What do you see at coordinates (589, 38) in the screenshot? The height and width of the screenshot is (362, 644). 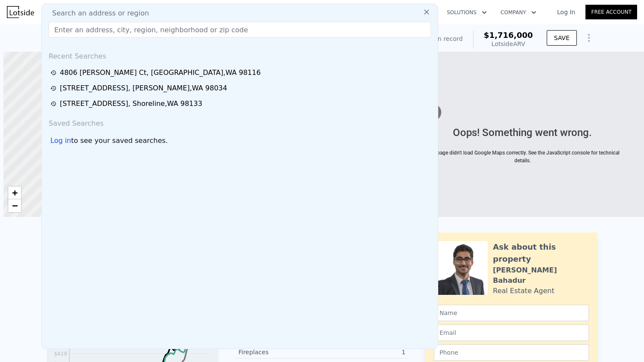 I see `button: Show Options` at bounding box center [589, 38].